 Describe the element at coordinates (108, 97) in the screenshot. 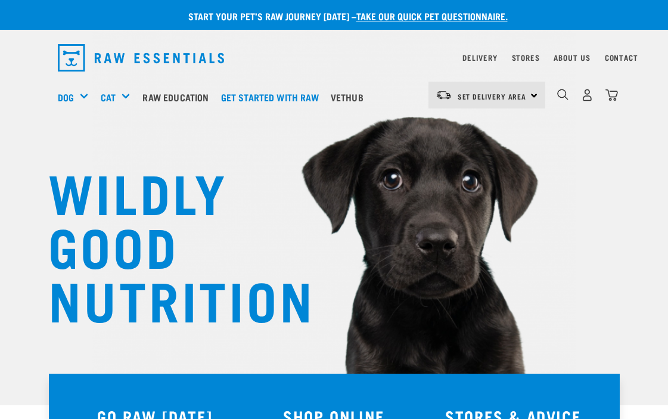

I see `a: Cat` at that location.